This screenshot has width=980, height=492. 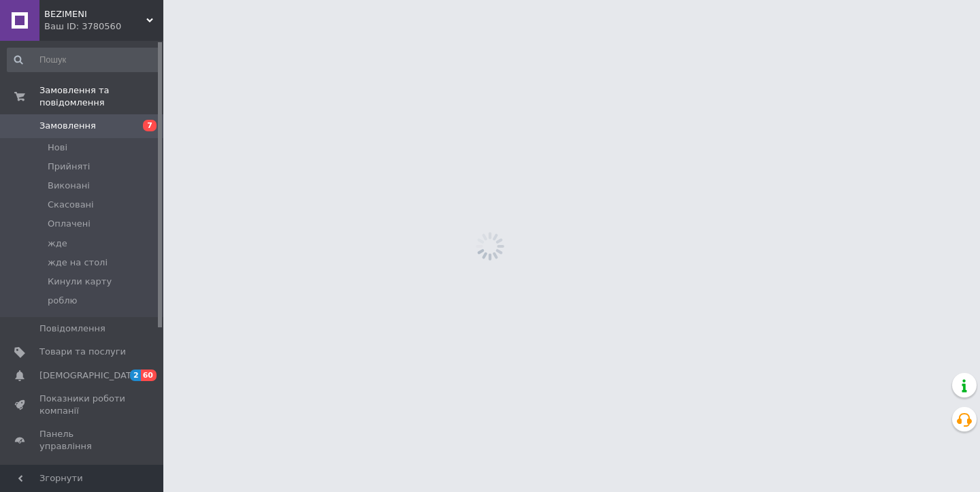 I want to click on span: роблю, so click(x=62, y=301).